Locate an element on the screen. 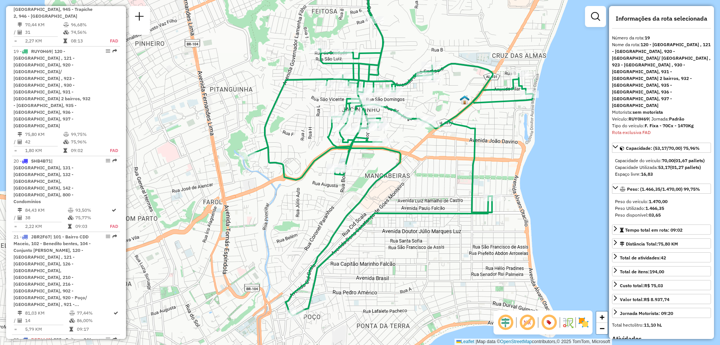 This screenshot has width=720, height=345. td: 5,79 KM is located at coordinates (47, 329).